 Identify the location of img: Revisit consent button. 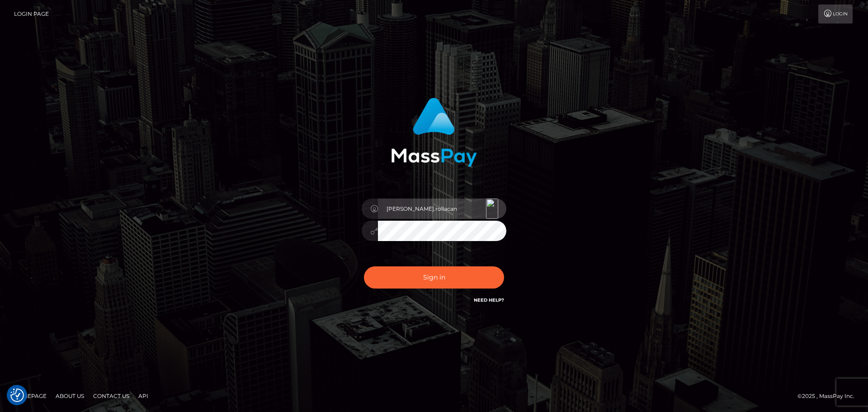
(17, 396).